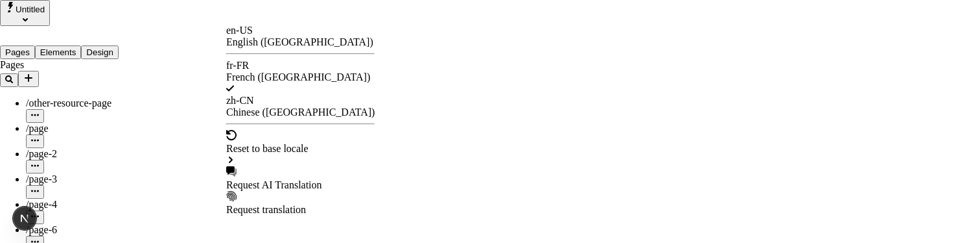  Describe the element at coordinates (300, 66) in the screenshot. I see `div: fr-FR` at that location.